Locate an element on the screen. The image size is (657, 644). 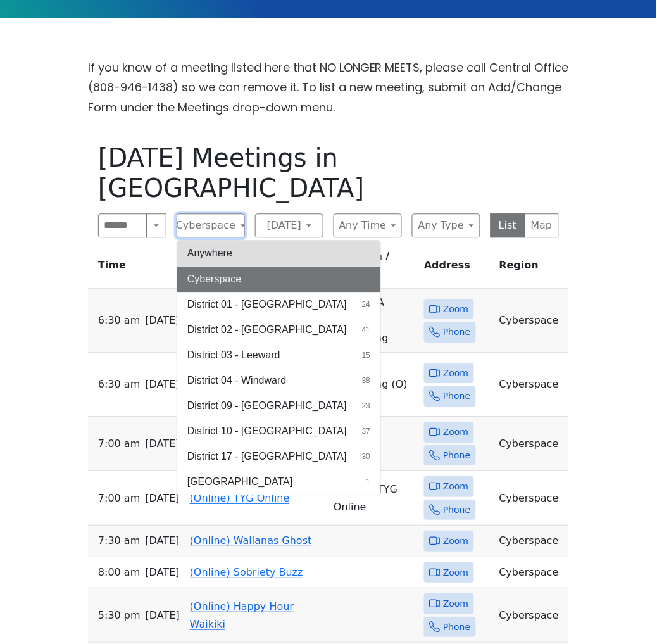
span: Cyberspace is located at coordinates (214, 280).